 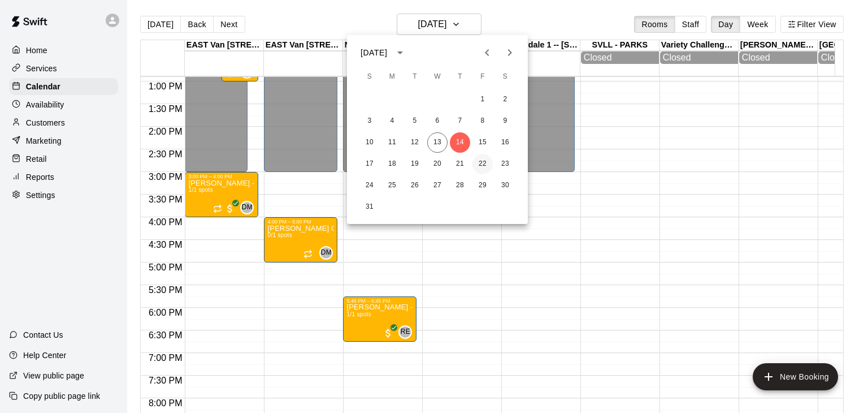 I want to click on button: 13, so click(x=437, y=142).